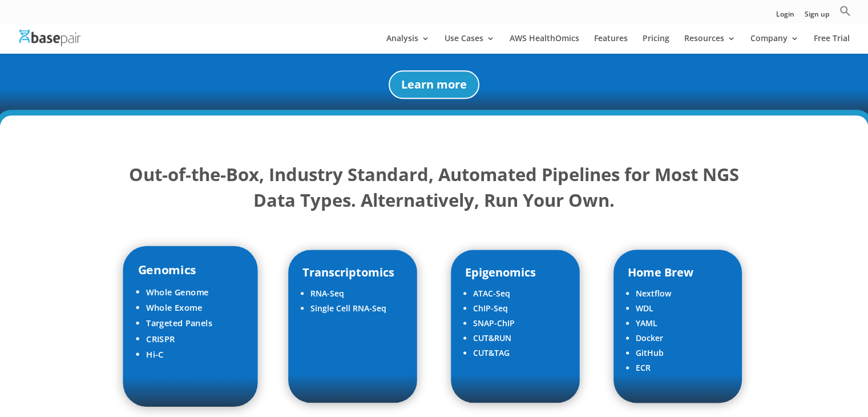  Describe the element at coordinates (433, 85) in the screenshot. I see `a: Learn more` at that location.